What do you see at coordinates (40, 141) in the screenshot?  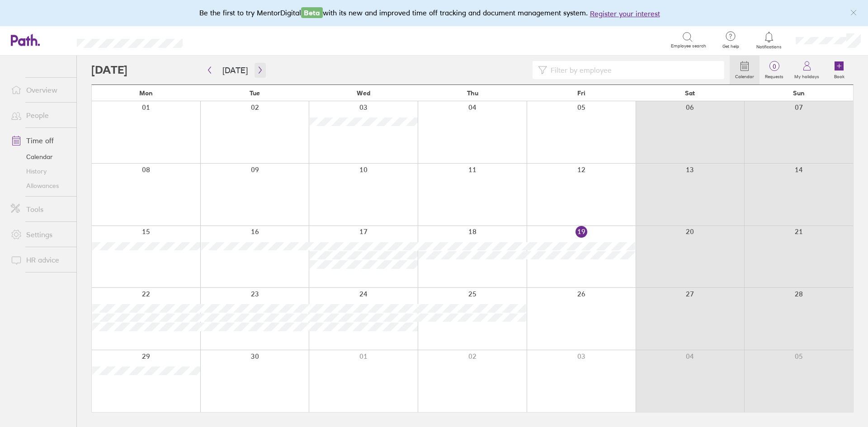 I see `a: Time off` at bounding box center [40, 141].